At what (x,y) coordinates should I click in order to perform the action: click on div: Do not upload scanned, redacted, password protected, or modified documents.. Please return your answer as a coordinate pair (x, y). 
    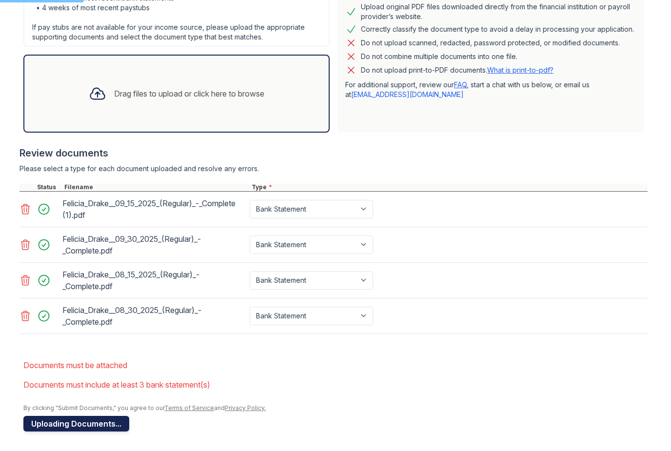
    Looking at the image, I should click on (490, 43).